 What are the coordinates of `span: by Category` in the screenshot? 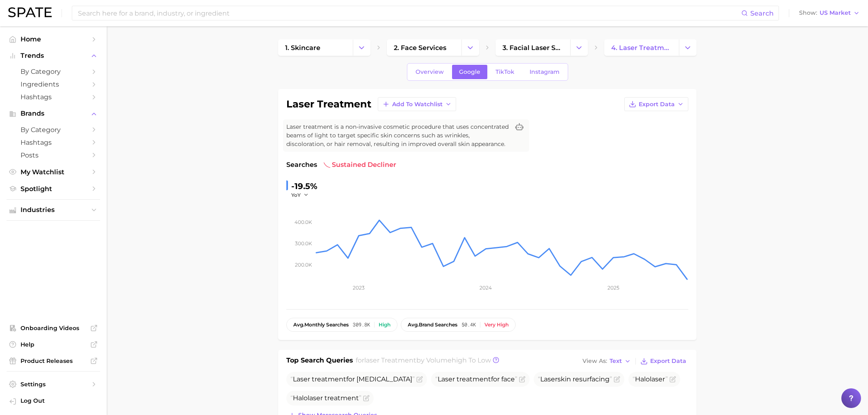 It's located at (54, 129).